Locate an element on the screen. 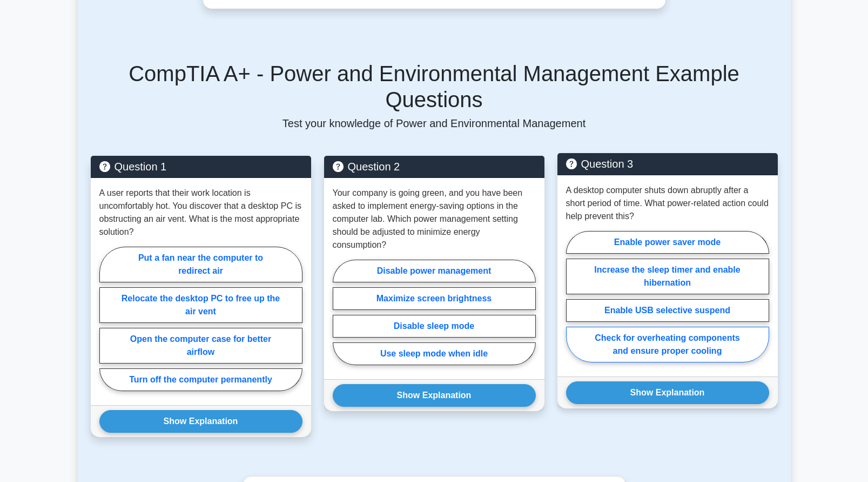  label: Check for overheating components and ensure proper cooling is located at coordinates (668, 344).